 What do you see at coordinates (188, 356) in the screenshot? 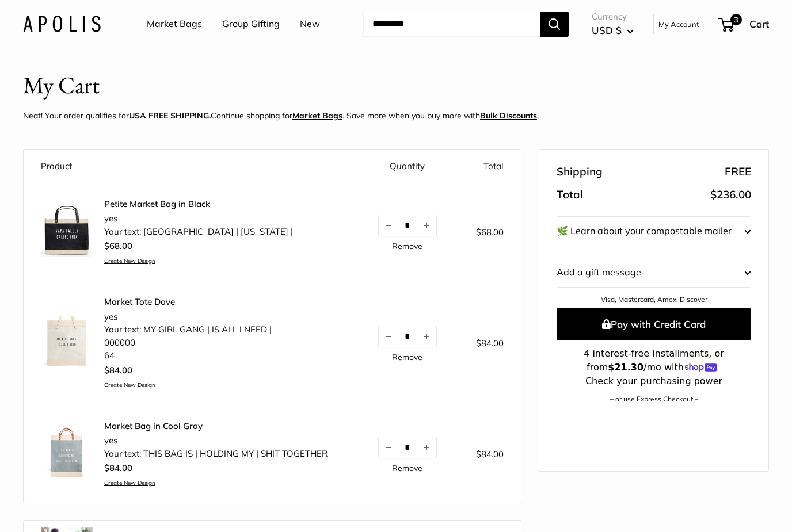
I see `li: 64` at bounding box center [188, 356].